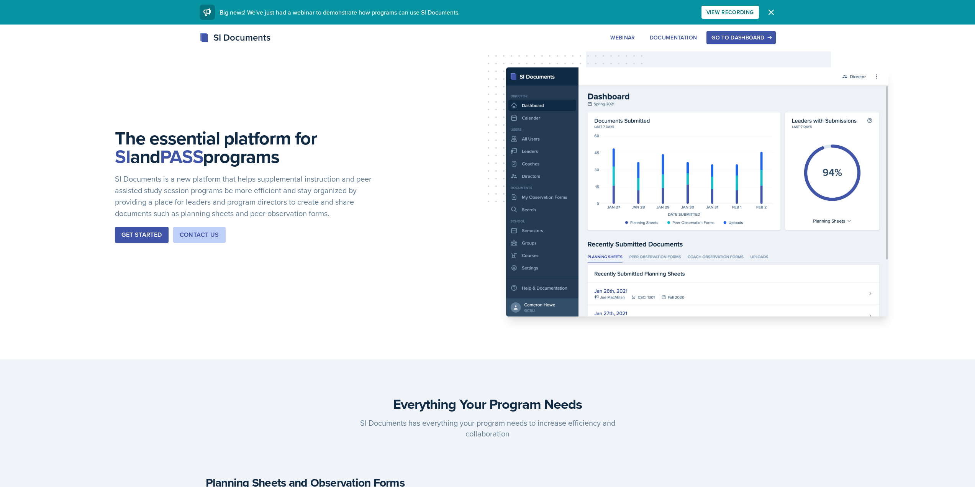 The height and width of the screenshot is (487, 975). I want to click on button: View Recording, so click(730, 12).